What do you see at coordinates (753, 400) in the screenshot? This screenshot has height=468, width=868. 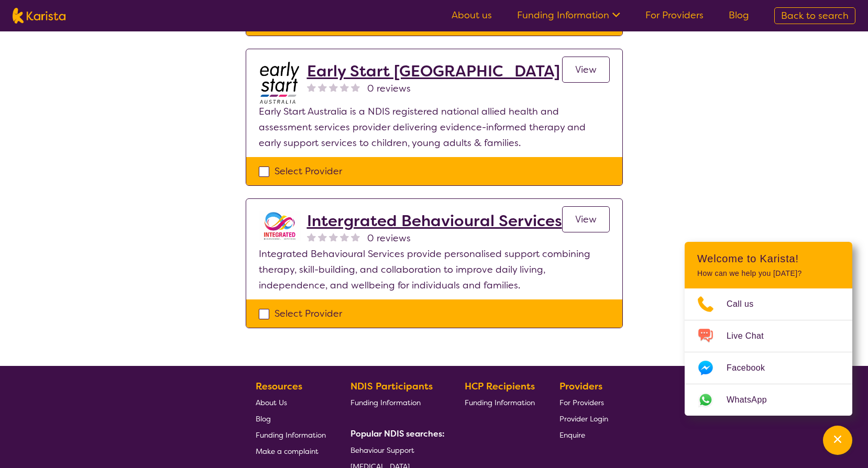 I see `span: WhatsApp` at bounding box center [753, 400].